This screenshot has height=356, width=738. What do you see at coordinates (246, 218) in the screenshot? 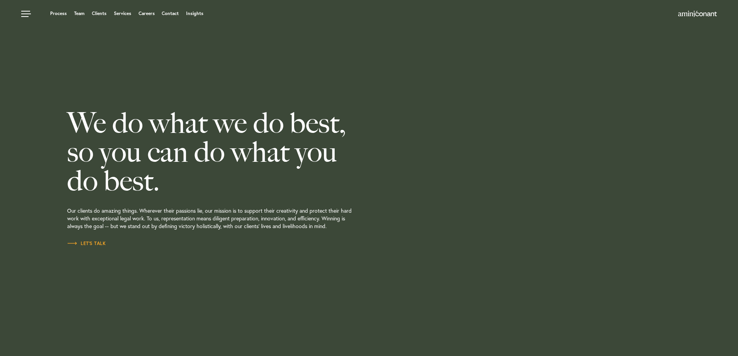
I see `p: Our clients do amazing things. Wherever their passions lie, our mission is to support their creat...` at bounding box center [246, 218].